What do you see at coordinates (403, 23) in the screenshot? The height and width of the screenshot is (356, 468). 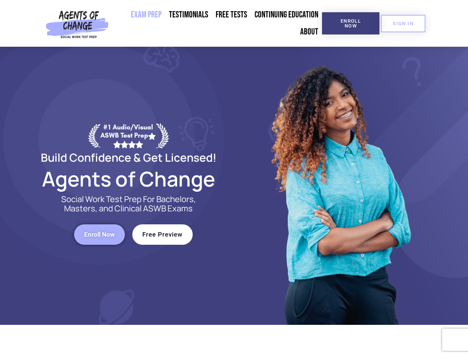 I see `a: SIGN IN` at bounding box center [403, 23].